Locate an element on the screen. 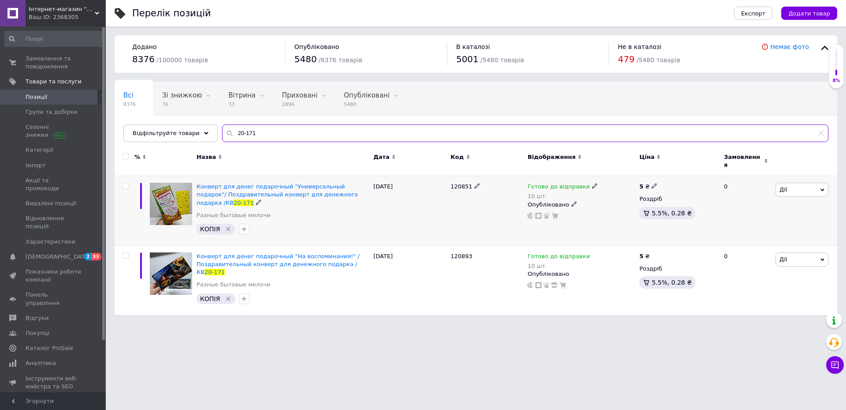 The height and width of the screenshot is (410, 846). span: Код is located at coordinates (457, 157).